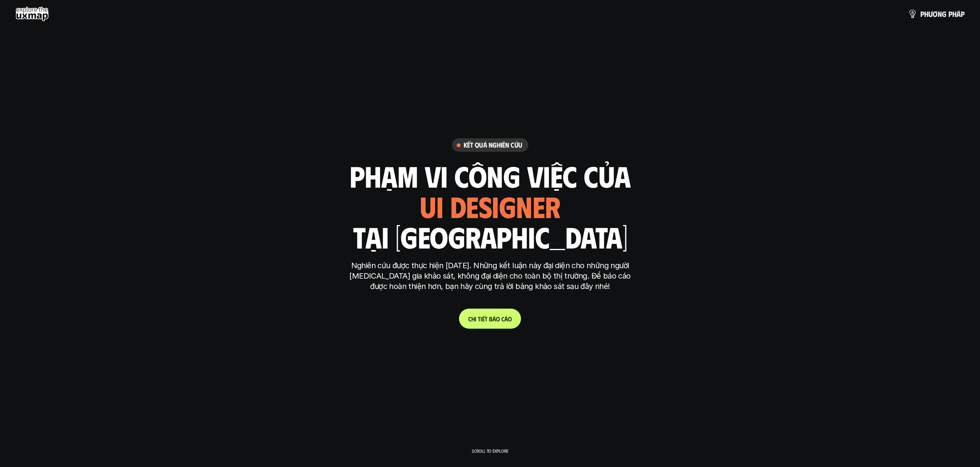 The image size is (980, 467). Describe the element at coordinates (483, 318) in the screenshot. I see `span: ế` at that location.